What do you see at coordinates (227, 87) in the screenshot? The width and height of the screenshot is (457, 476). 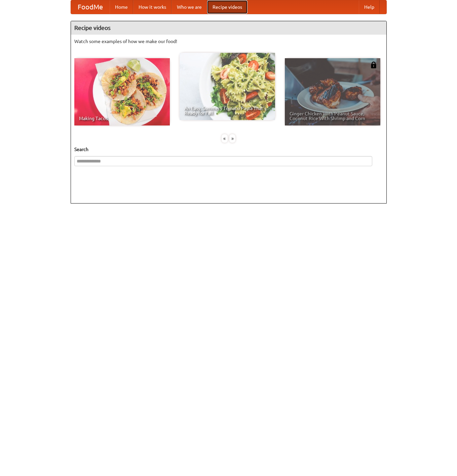 I see `a: An Easy, Summery Tomato Pasta That's Ready for Fall` at bounding box center [227, 87].